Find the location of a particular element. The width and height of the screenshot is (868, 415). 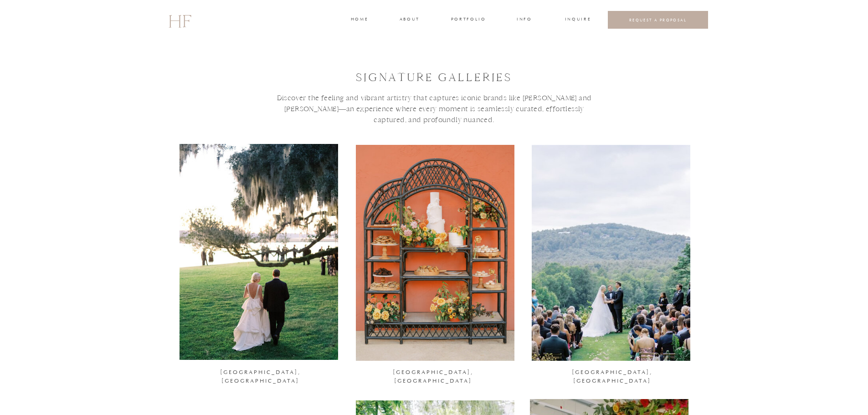

h3: INFO is located at coordinates (525, 20).